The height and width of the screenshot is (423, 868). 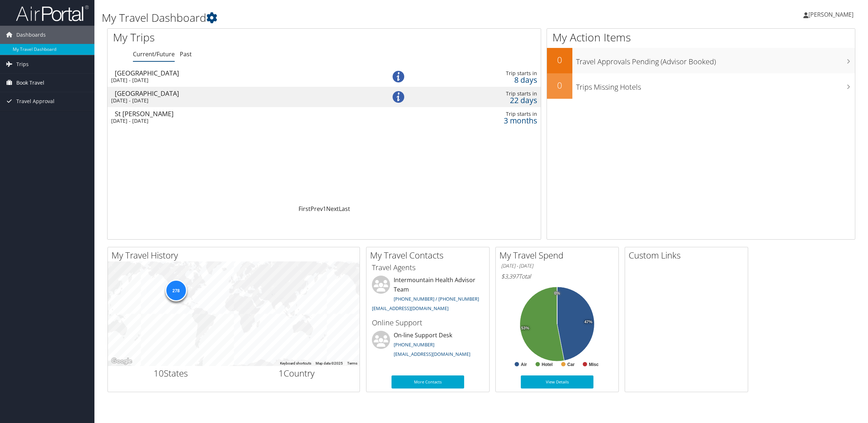 I want to click on span: Dashboards, so click(x=31, y=35).